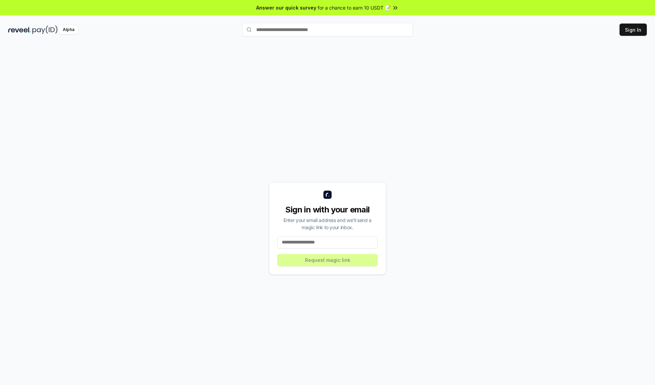 The height and width of the screenshot is (385, 655). What do you see at coordinates (45, 30) in the screenshot?
I see `img: pay_id` at bounding box center [45, 30].